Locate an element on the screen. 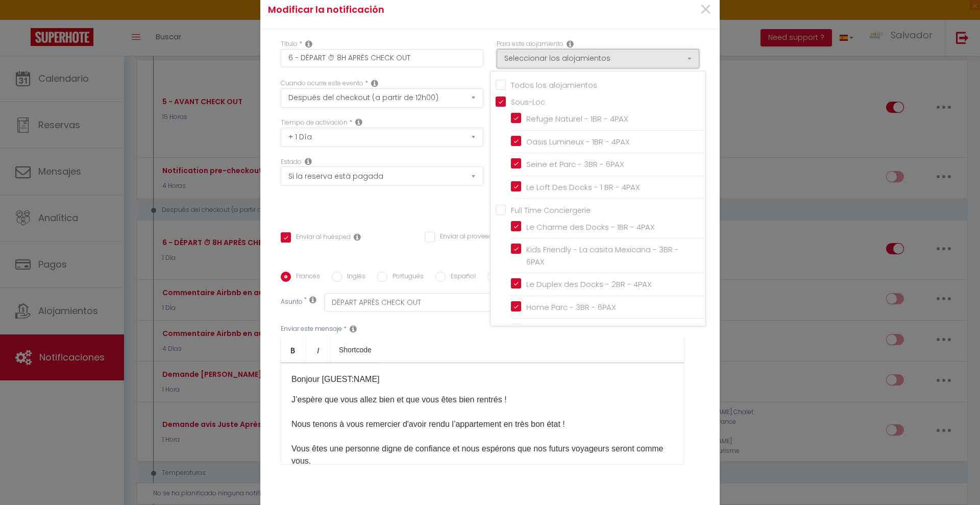  span: Nous tenons à vous remercier d'avoir rendu l’appartement en très bon état ! is located at coordinates (428, 424).